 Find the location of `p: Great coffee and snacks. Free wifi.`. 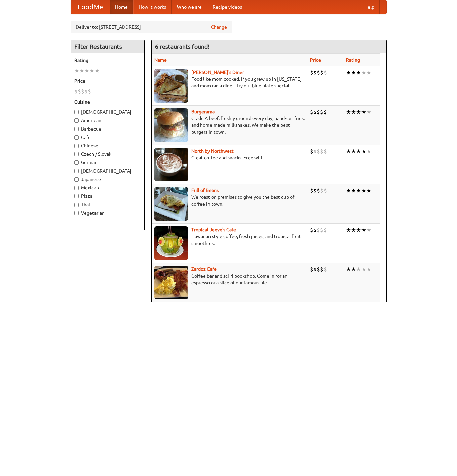

p: Great coffee and snacks. Free wifi. is located at coordinates (229, 158).